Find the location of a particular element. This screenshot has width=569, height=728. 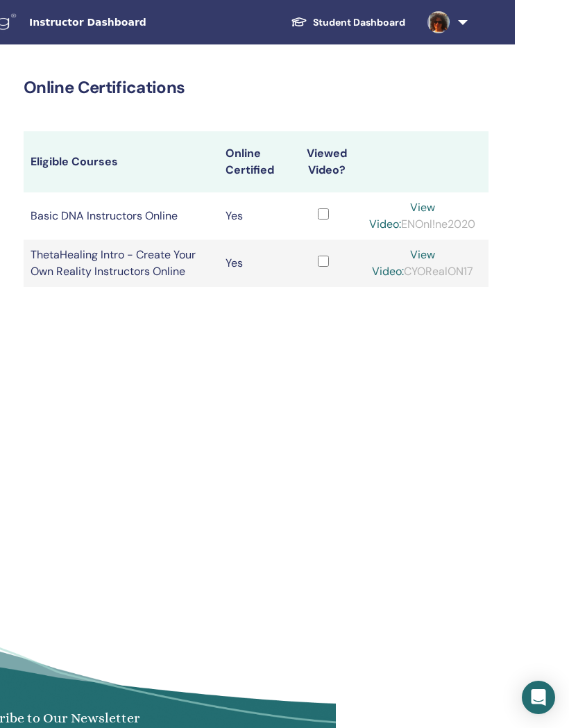

h2: Online Certifications is located at coordinates (256, 87).